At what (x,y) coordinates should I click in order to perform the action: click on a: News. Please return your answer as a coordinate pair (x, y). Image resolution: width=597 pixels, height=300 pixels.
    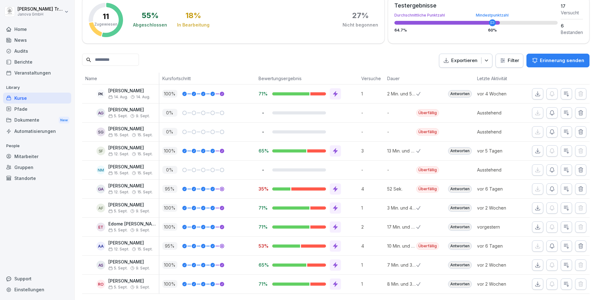
    Looking at the image, I should click on (37, 40).